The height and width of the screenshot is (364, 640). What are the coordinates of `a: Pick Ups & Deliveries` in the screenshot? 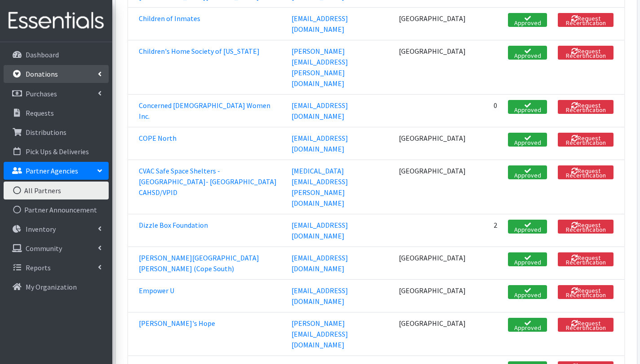 It's located at (56, 152).